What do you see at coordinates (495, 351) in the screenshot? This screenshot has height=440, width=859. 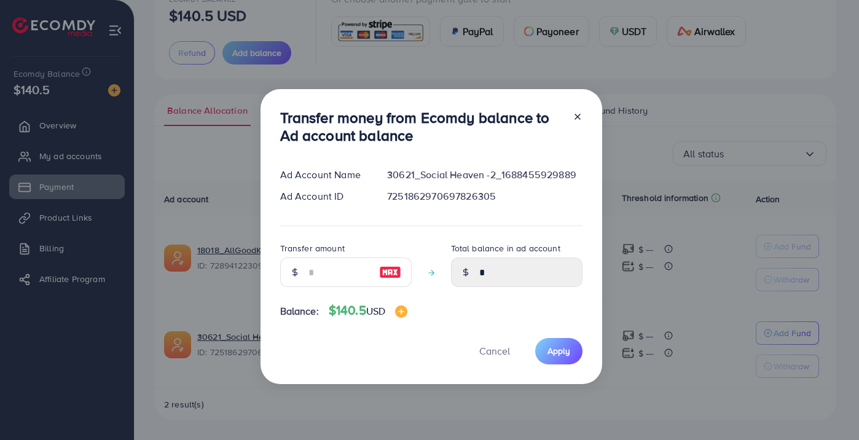 I see `span: Cancel` at bounding box center [495, 351].